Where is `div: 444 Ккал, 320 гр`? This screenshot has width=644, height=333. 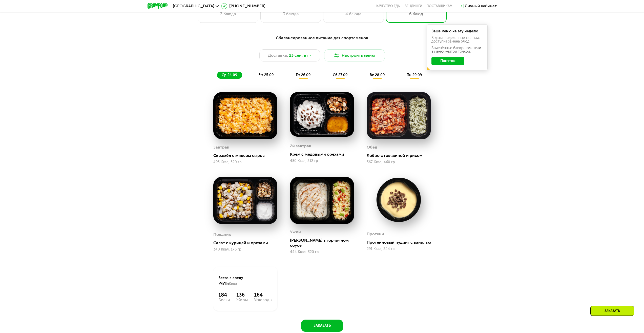
div: 444 Ккал, 320 гр is located at coordinates (322, 252).